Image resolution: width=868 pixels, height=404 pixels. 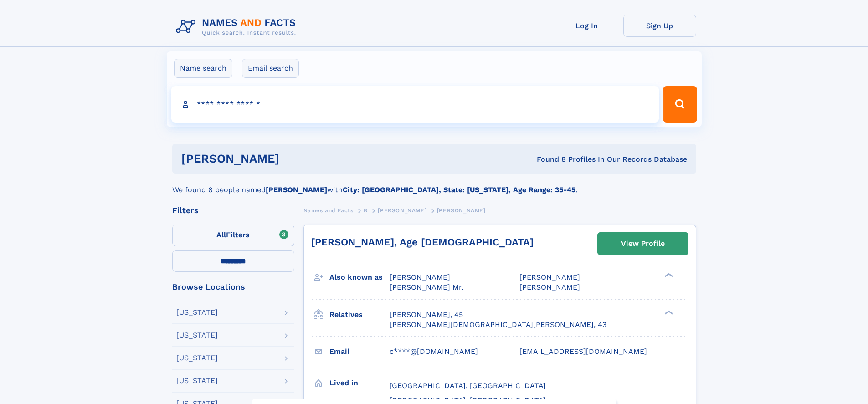 What do you see at coordinates (415, 105) in the screenshot?
I see `input: search input` at bounding box center [415, 105].